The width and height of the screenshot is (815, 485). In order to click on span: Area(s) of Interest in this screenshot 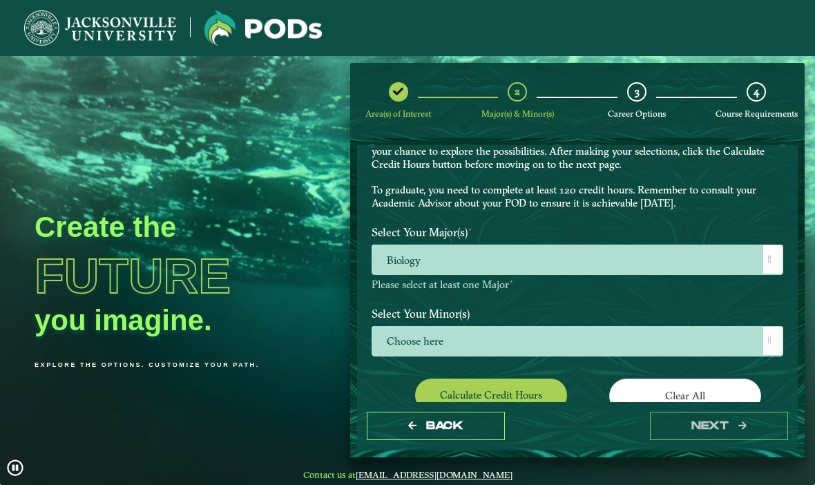, I will do `click(398, 113)`.